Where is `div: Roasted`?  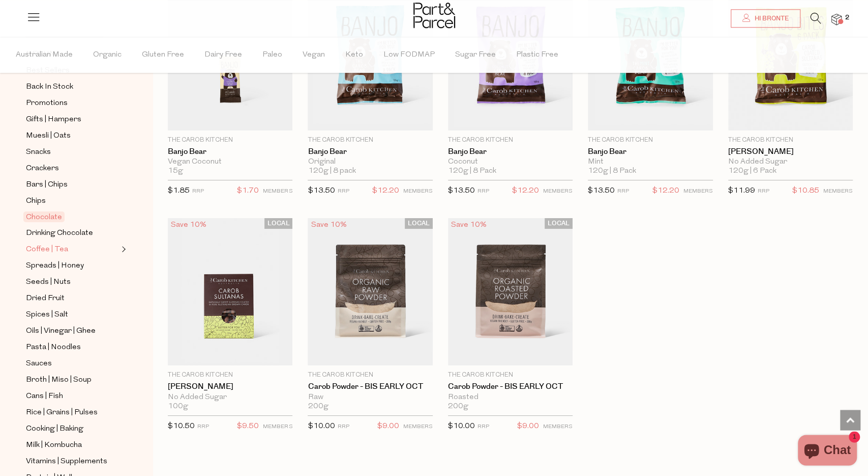
div: Roasted is located at coordinates (510, 397).